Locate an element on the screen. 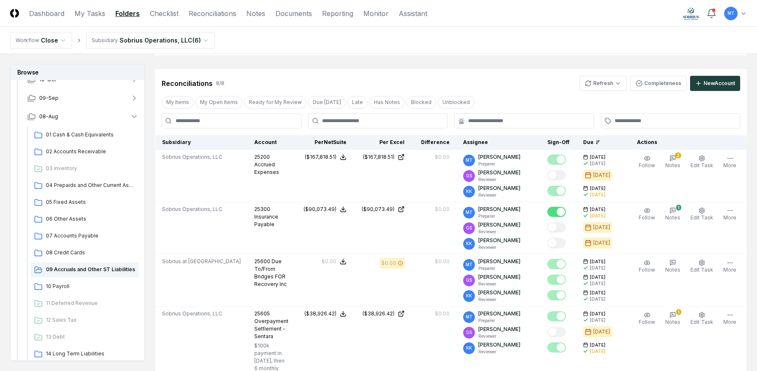  span: 25200 is located at coordinates (262, 157).